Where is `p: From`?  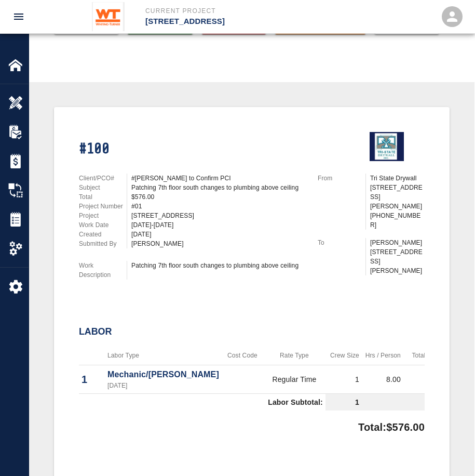
p: From is located at coordinates (342, 178).